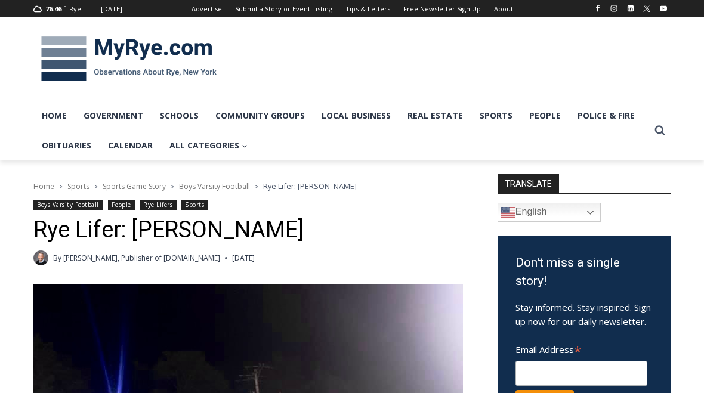 This screenshot has width=704, height=393. What do you see at coordinates (44, 186) in the screenshot?
I see `span: Home` at bounding box center [44, 186].